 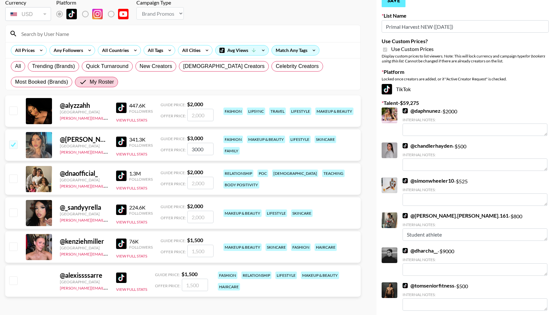 I want to click on div: relationship, so click(x=256, y=275).